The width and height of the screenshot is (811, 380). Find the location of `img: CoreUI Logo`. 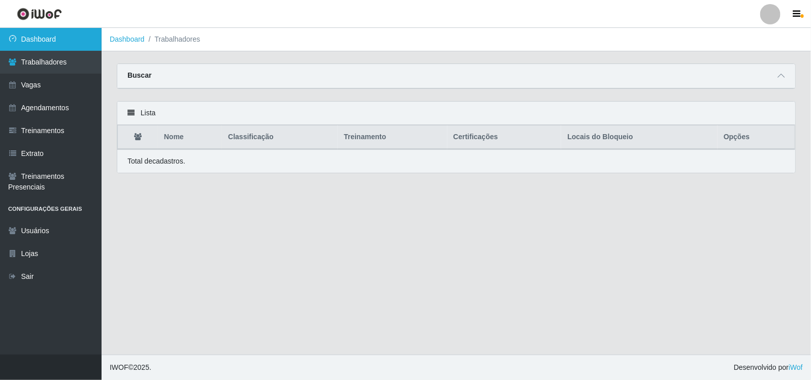

img: CoreUI Logo is located at coordinates (39, 14).